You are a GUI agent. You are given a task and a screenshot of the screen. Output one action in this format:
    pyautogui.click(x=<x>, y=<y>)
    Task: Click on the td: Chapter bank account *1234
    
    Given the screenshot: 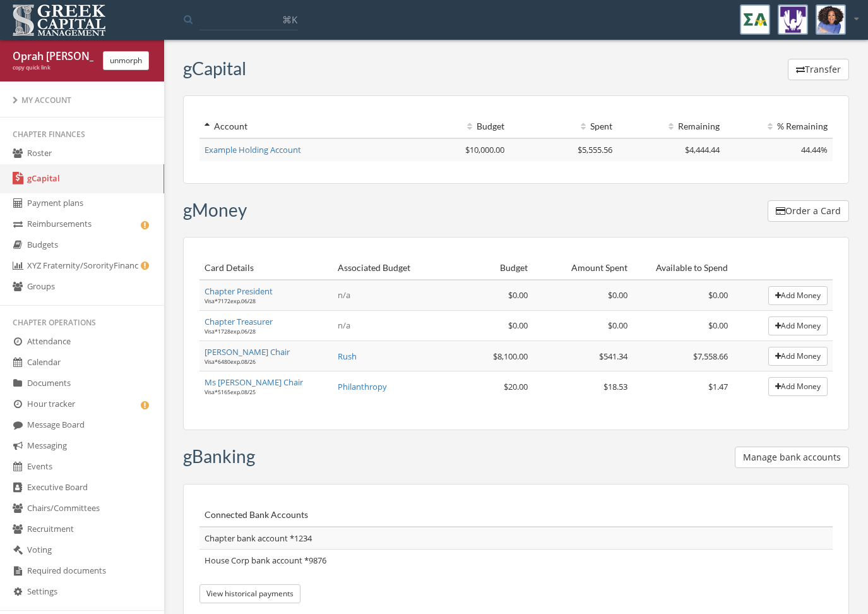 What is the action you would take?
    pyautogui.click(x=515, y=538)
    